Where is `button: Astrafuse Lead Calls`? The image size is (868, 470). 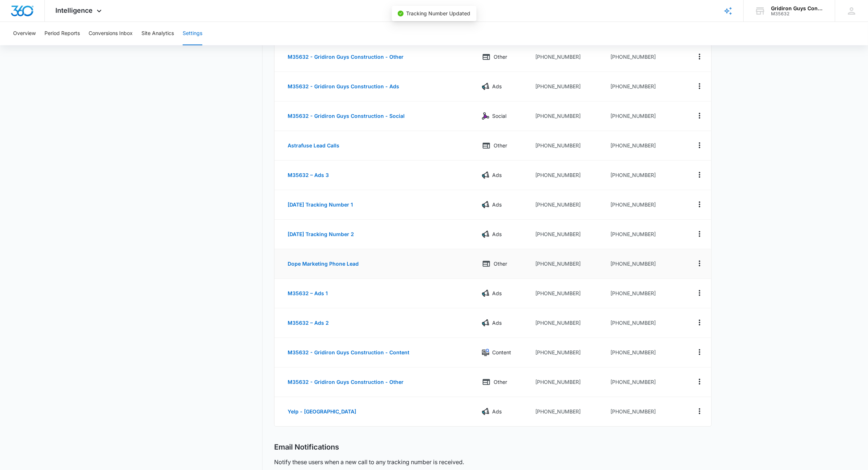 button: Astrafuse Lead Calls is located at coordinates (313, 146).